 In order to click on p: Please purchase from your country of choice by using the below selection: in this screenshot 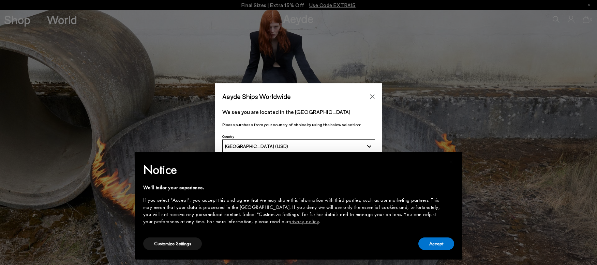, I will do `click(298, 125)`.